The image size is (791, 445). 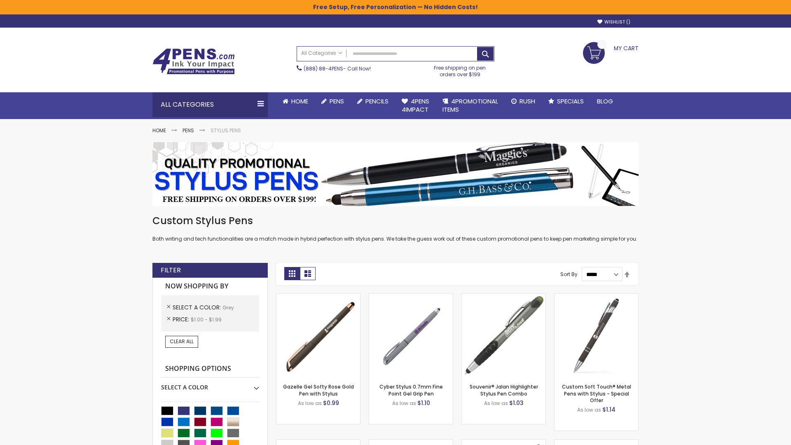 I want to click on span: Rush, so click(x=528, y=101).